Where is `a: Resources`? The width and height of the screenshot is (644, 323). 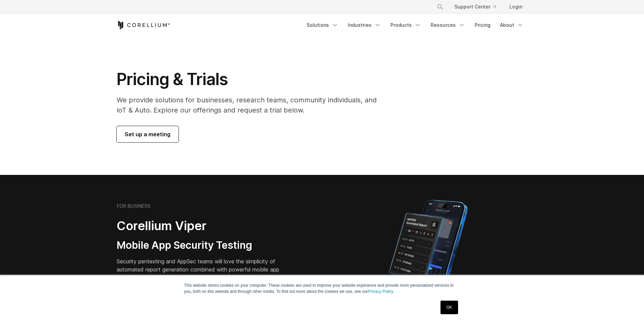
a: Resources is located at coordinates (448, 25).